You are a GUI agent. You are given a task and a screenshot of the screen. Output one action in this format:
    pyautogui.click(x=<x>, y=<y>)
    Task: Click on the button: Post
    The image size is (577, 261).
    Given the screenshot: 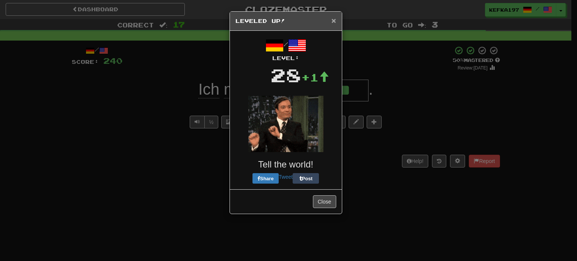 What is the action you would take?
    pyautogui.click(x=306, y=179)
    